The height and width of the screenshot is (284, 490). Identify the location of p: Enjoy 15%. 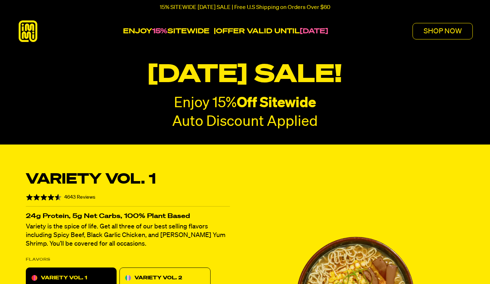
(245, 103).